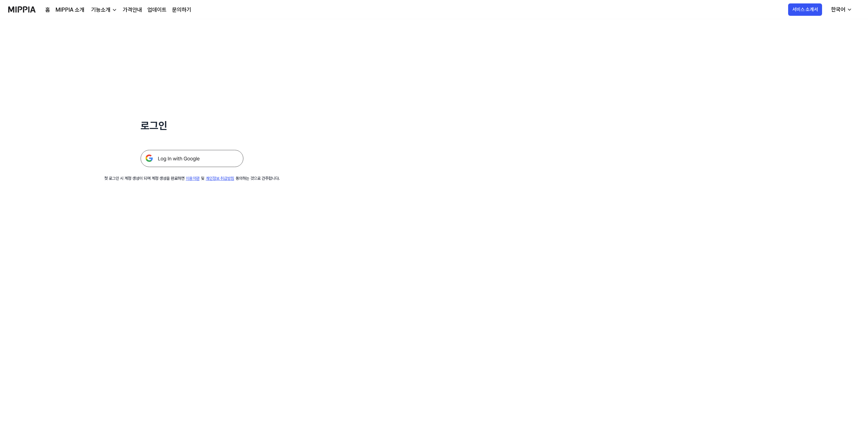 The image size is (868, 437). I want to click on div: 기능소개, so click(101, 10).